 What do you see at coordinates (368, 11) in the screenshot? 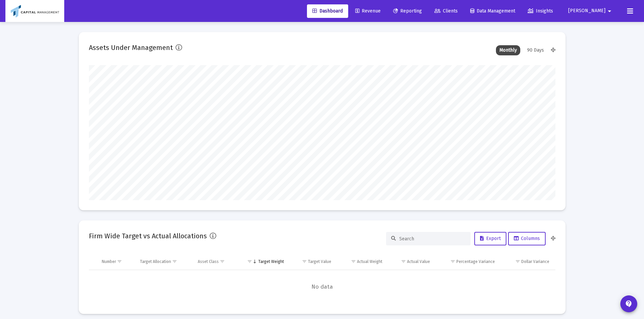
I see `a: Revenue` at bounding box center [368, 11].